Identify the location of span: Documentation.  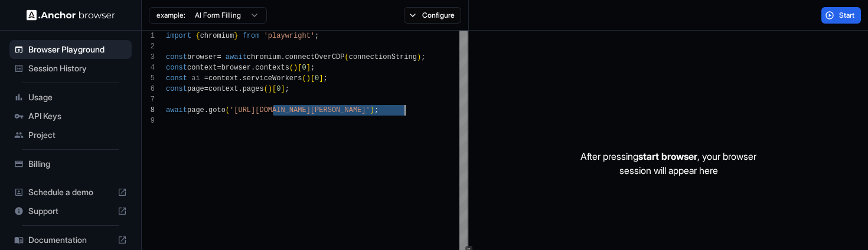
(70, 240).